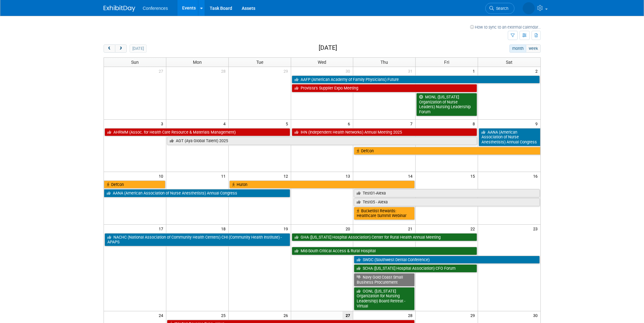 The image size is (644, 323). I want to click on a: Huron, so click(322, 184).